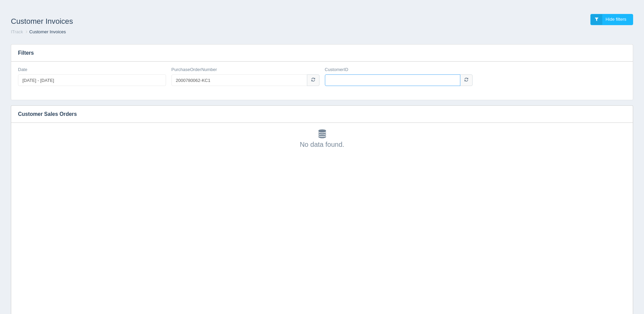 This screenshot has height=314, width=644. I want to click on li: Customer Invoices, so click(44, 32).